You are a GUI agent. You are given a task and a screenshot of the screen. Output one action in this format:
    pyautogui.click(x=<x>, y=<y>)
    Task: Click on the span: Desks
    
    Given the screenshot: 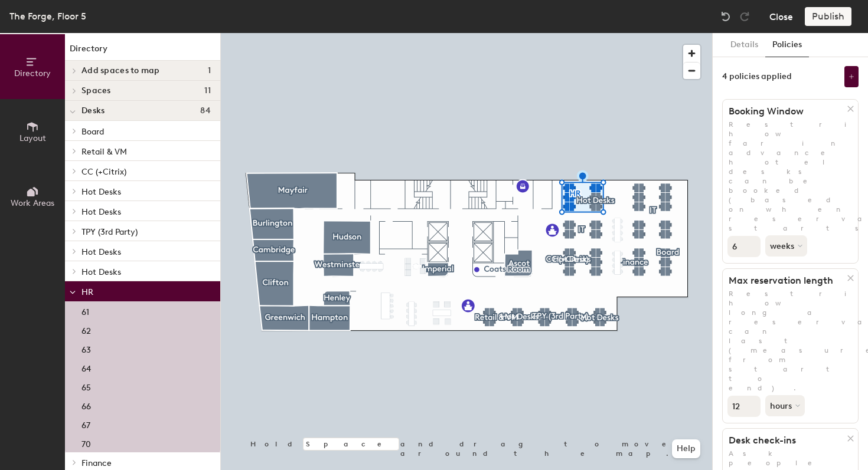 What is the action you would take?
    pyautogui.click(x=93, y=111)
    